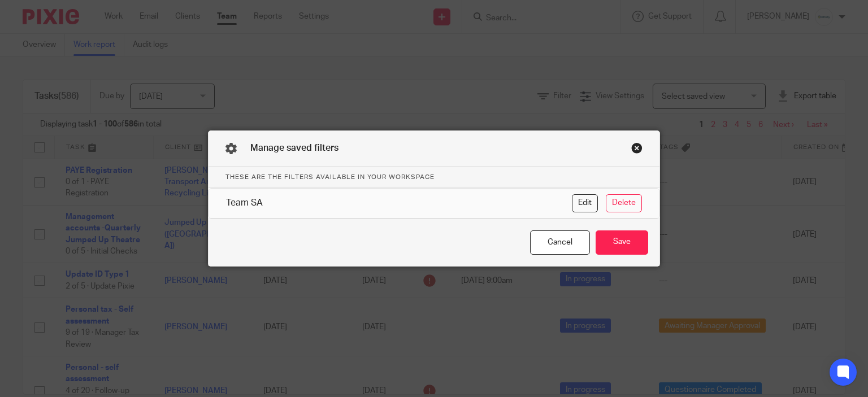  I want to click on span: Manage saved filters, so click(295, 148).